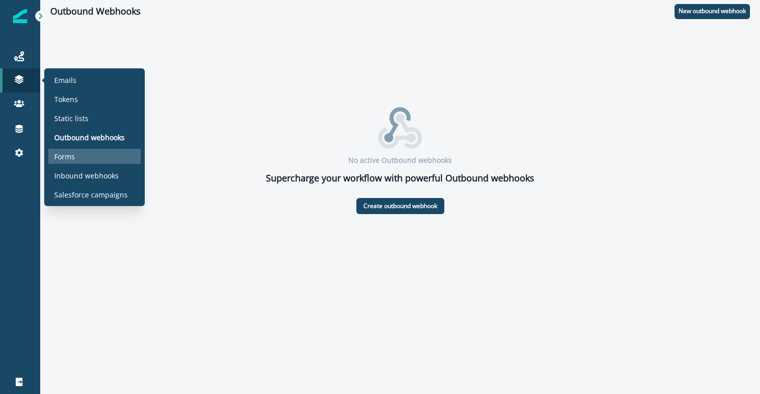 This screenshot has height=394, width=760. Describe the element at coordinates (20, 16) in the screenshot. I see `img: Inflection` at that location.